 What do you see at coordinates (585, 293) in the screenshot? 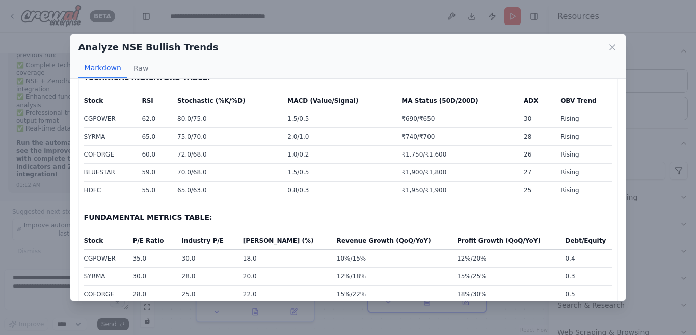
I see `td: 0.5` at bounding box center [585, 293].